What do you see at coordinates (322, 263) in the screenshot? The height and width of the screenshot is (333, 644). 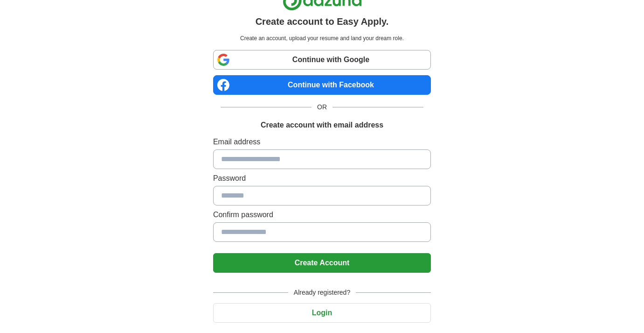 I see `button: Create Account` at bounding box center [322, 263].